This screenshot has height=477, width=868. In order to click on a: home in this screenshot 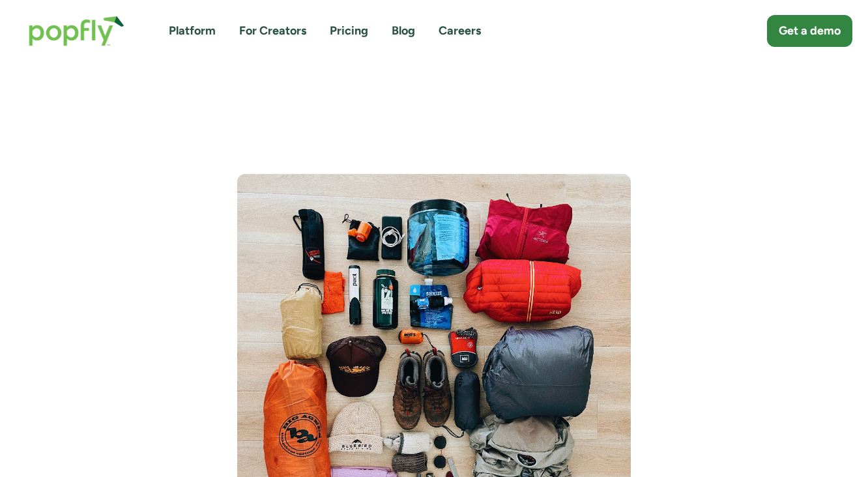, I will do `click(76, 30)`.